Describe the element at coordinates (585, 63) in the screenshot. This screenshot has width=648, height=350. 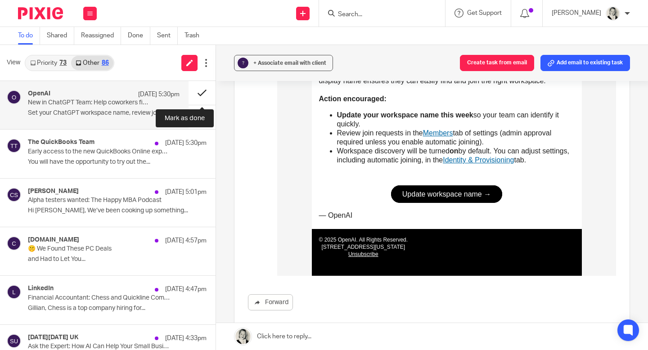
I see `button: Add email to existing task` at that location.